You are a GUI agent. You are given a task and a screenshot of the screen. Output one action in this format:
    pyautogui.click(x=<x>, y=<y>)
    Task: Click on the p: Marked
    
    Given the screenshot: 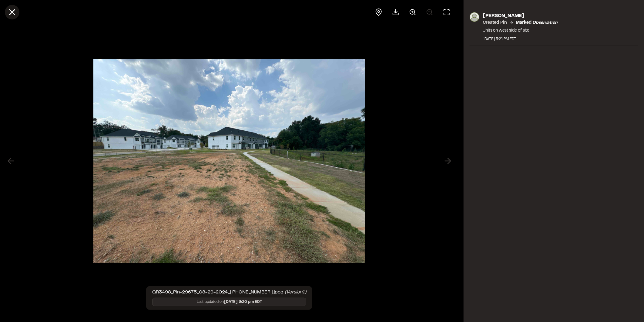 What is the action you would take?
    pyautogui.click(x=537, y=23)
    